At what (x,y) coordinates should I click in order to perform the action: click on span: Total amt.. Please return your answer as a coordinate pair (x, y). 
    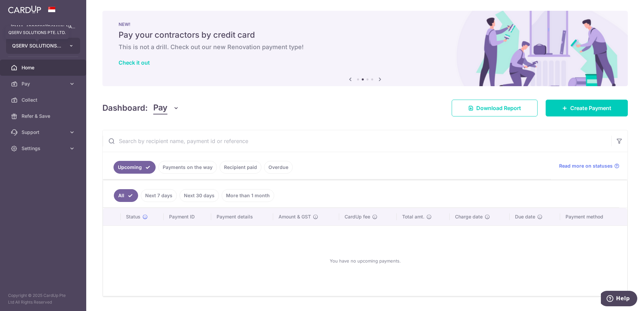
    Looking at the image, I should click on (413, 217).